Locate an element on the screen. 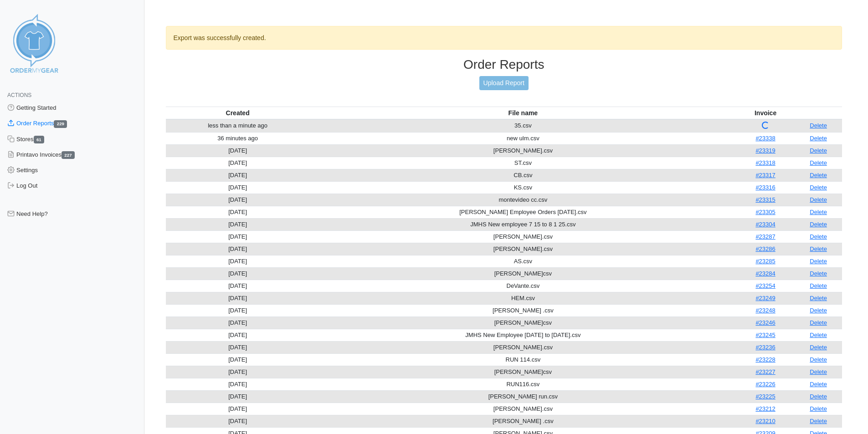 This screenshot has height=434, width=868. td: AS.csv is located at coordinates (523, 261).